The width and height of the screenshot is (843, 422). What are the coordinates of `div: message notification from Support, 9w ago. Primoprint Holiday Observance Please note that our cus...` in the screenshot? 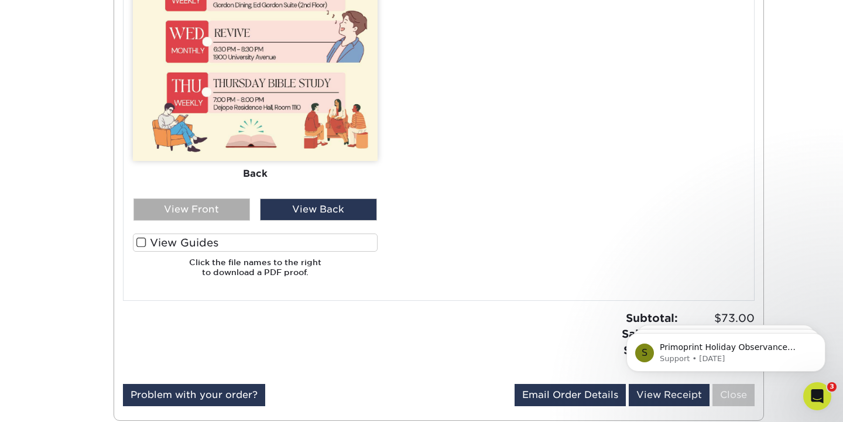 It's located at (117, 44).